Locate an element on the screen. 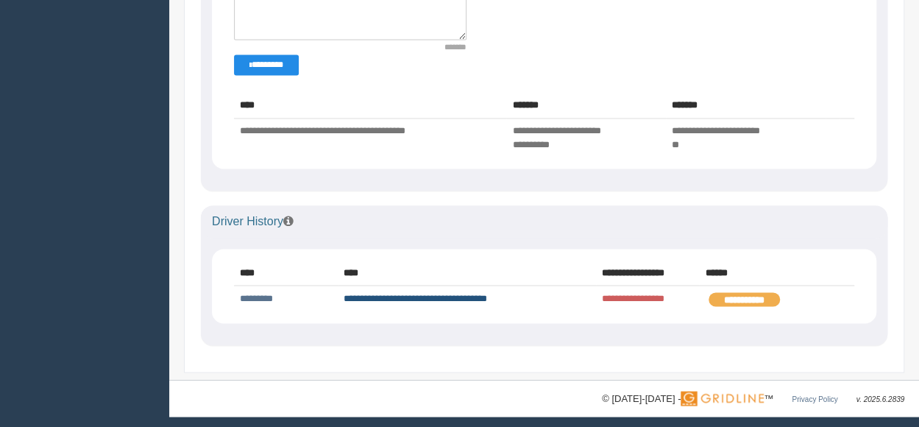 The width and height of the screenshot is (919, 427). button: Change Filter Options is located at coordinates (266, 65).